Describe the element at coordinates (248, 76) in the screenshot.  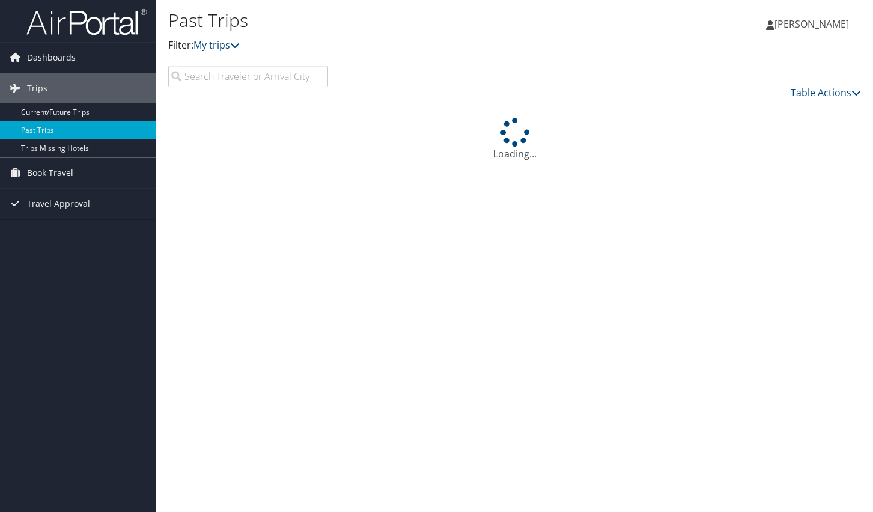
I see `input: Search Traveler or Arrival City` at that location.